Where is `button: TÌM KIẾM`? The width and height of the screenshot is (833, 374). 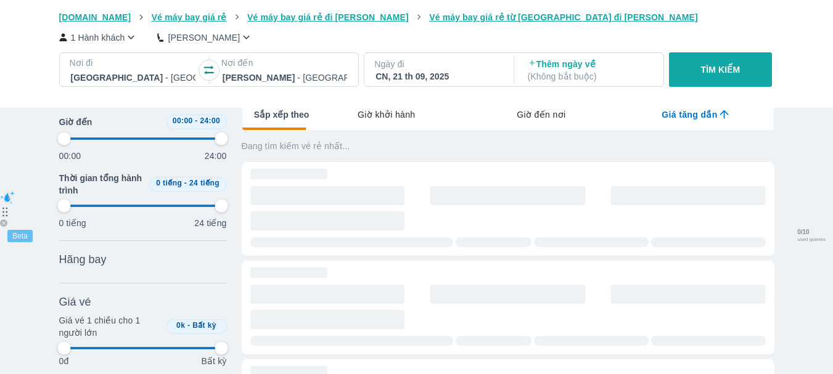
button: TÌM KIẾM is located at coordinates (720, 70).